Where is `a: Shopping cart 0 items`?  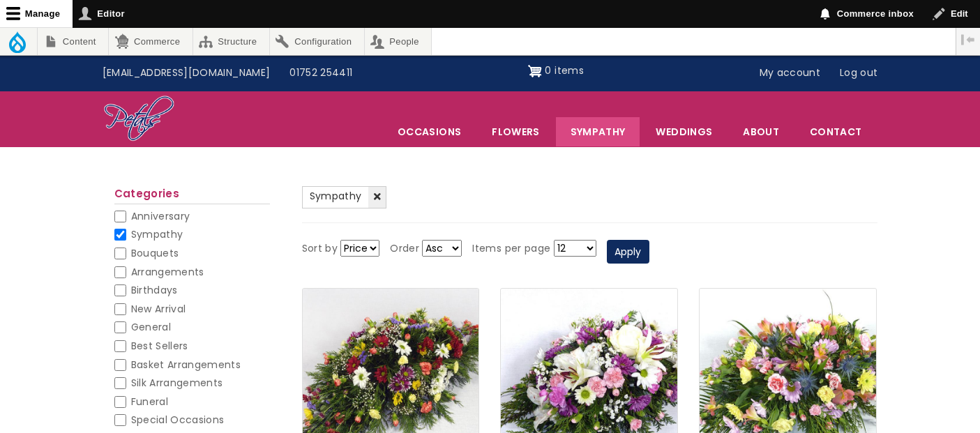 a: Shopping cart 0 items is located at coordinates (556, 71).